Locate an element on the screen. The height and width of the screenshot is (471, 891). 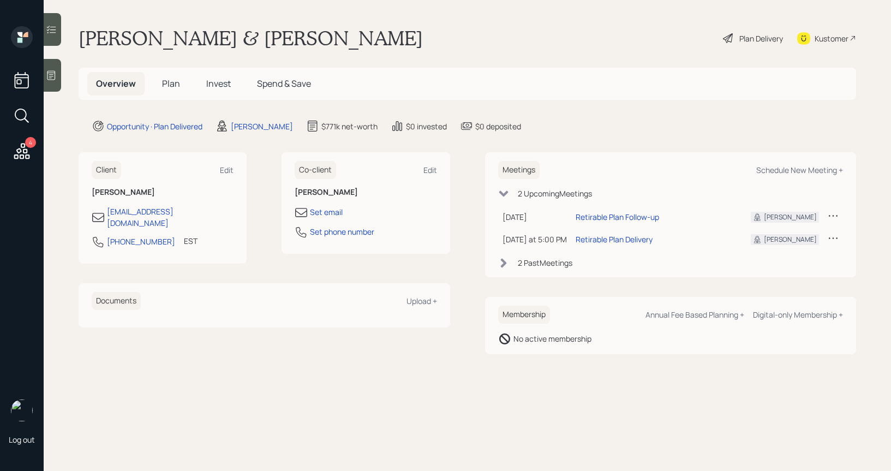
h6: Documents is located at coordinates (116, 301).